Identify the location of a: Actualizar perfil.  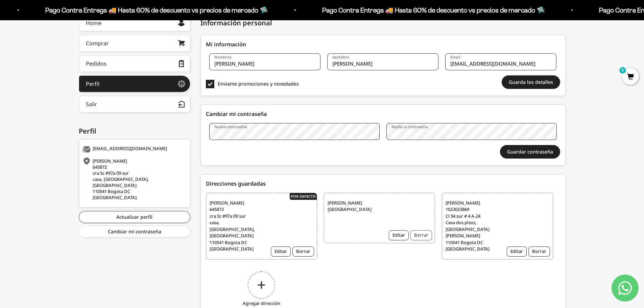
(134, 217).